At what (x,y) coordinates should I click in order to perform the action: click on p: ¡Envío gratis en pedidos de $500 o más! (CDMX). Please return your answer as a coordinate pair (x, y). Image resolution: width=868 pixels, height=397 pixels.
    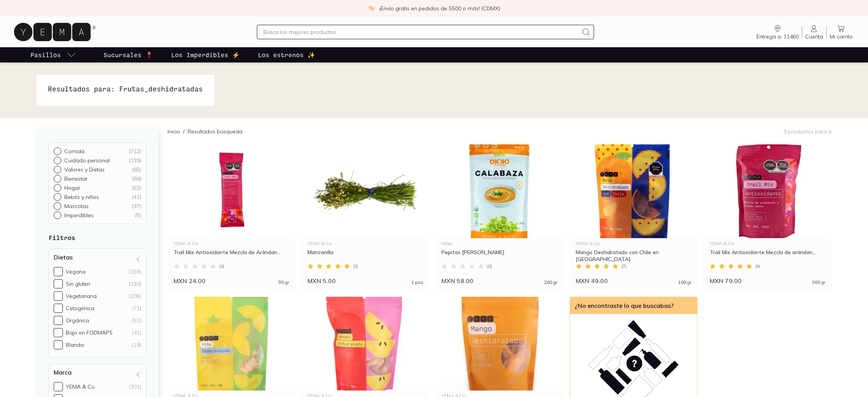
    Looking at the image, I should click on (439, 9).